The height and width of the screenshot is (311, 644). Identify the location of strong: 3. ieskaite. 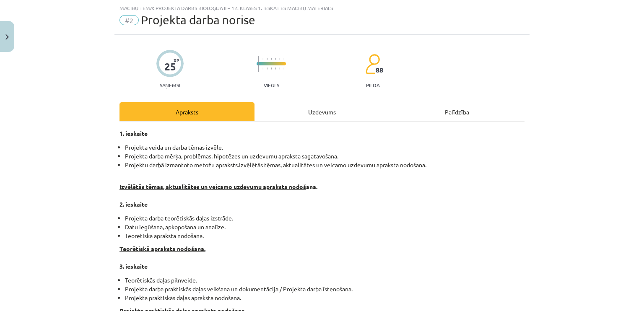
(134, 266).